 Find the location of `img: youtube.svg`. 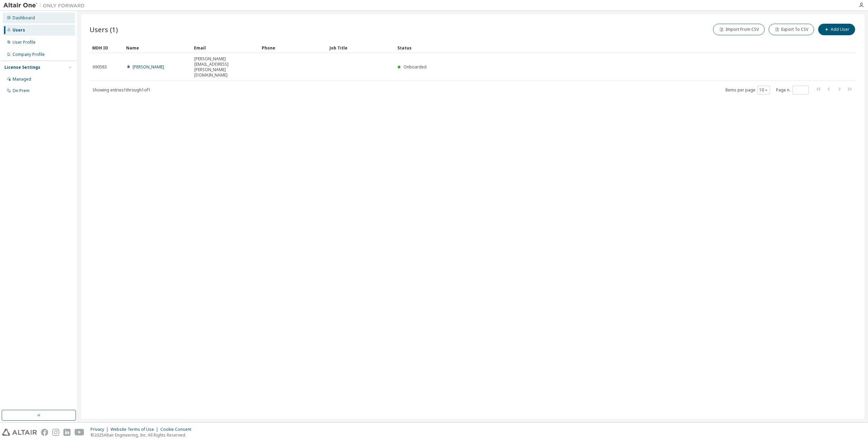

img: youtube.svg is located at coordinates (80, 432).